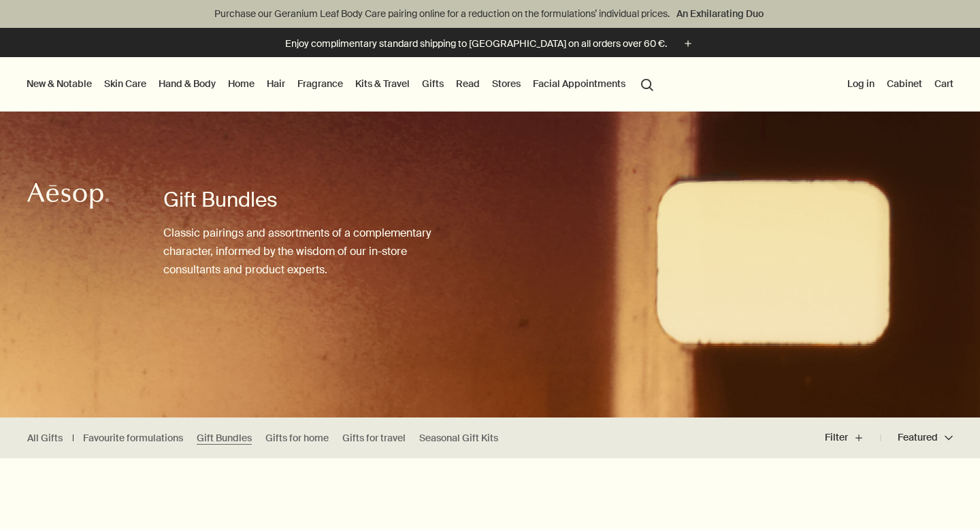  Describe the element at coordinates (296, 438) in the screenshot. I see `a: Gifts for home` at that location.